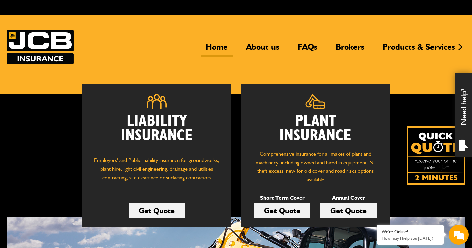  What do you see at coordinates (308, 50) in the screenshot?
I see `a: FAQs` at bounding box center [308, 50].